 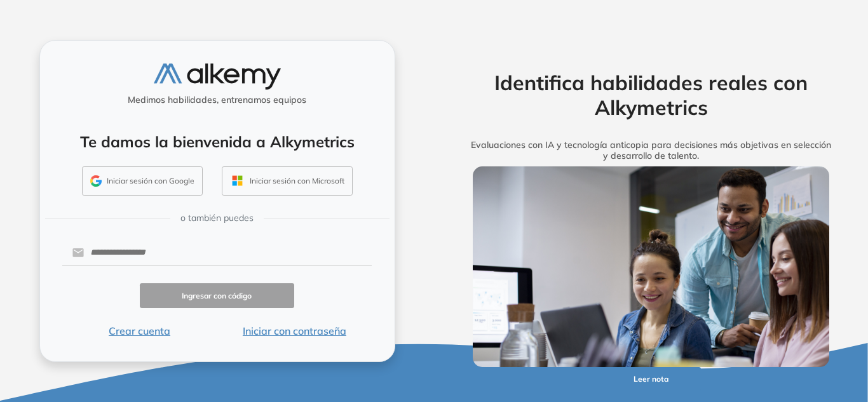 What do you see at coordinates (651, 95) in the screenshot?
I see `h2: Identifica habilidades reales con Alkymetrics` at bounding box center [651, 95].